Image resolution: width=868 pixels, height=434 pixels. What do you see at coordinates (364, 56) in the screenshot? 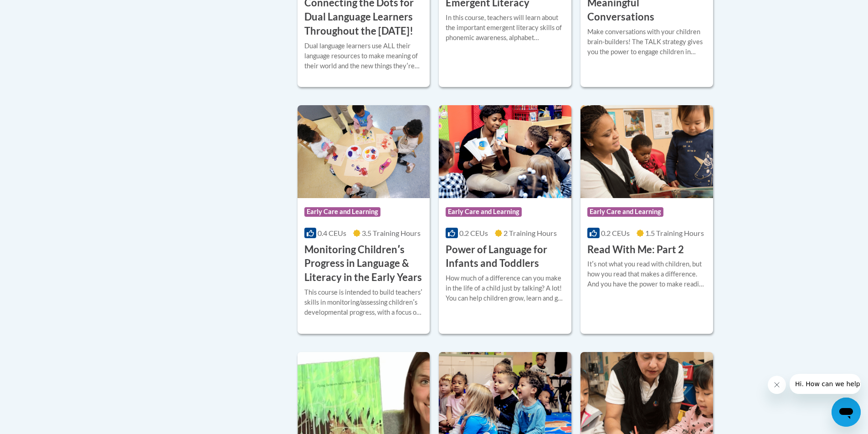
I see `div: Dual language learners use ALL their language resources to make meaning of their world and the ne...` at bounding box center [364, 56].